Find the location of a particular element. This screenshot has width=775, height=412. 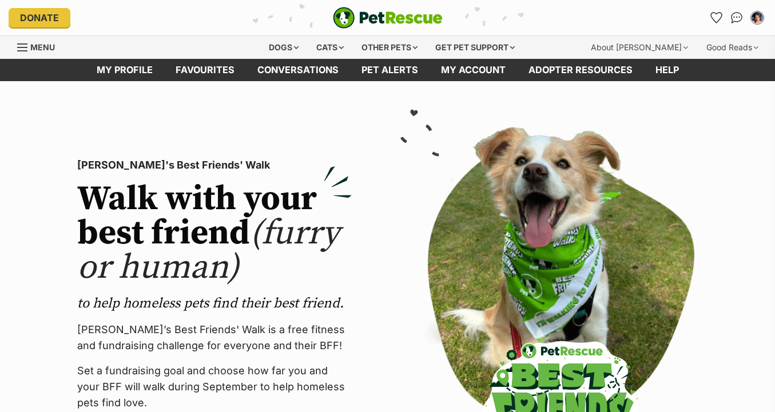

a: My account is located at coordinates (473, 70).